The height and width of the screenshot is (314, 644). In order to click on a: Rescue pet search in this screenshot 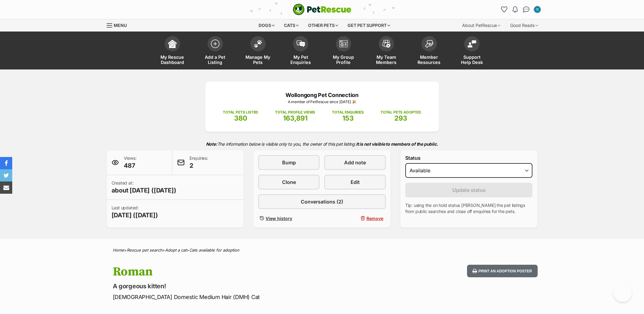, I will do `click(145, 250)`.